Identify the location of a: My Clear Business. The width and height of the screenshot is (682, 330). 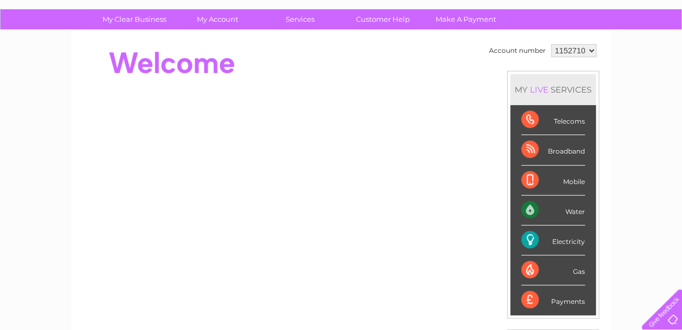
(134, 19).